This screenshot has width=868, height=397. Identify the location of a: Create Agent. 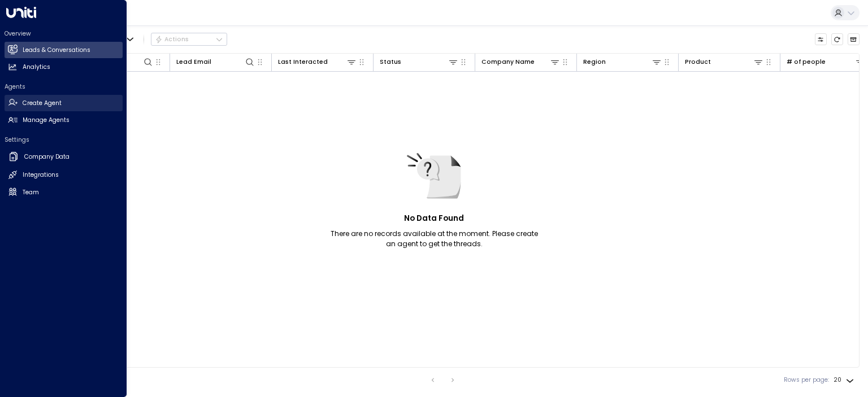
(64, 103).